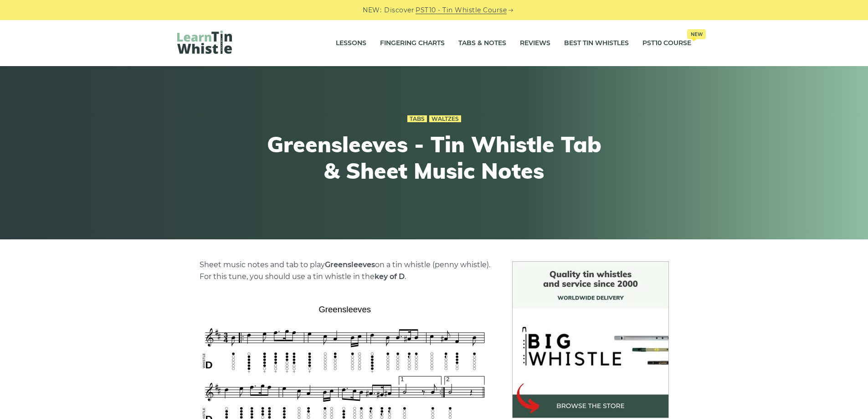  Describe the element at coordinates (446, 119) in the screenshot. I see `a: Waltzes` at that location.